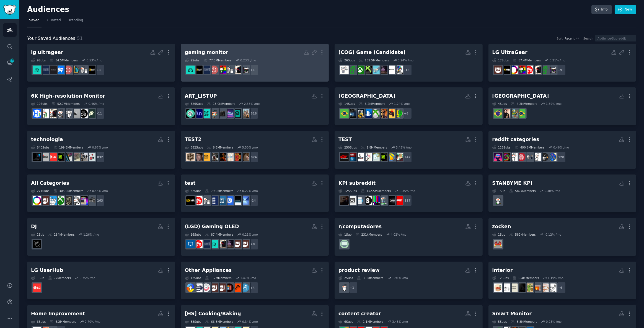 The image size is (644, 328). Describe the element at coordinates (522, 234) in the screenshot. I see `div: 582k Members` at that location.